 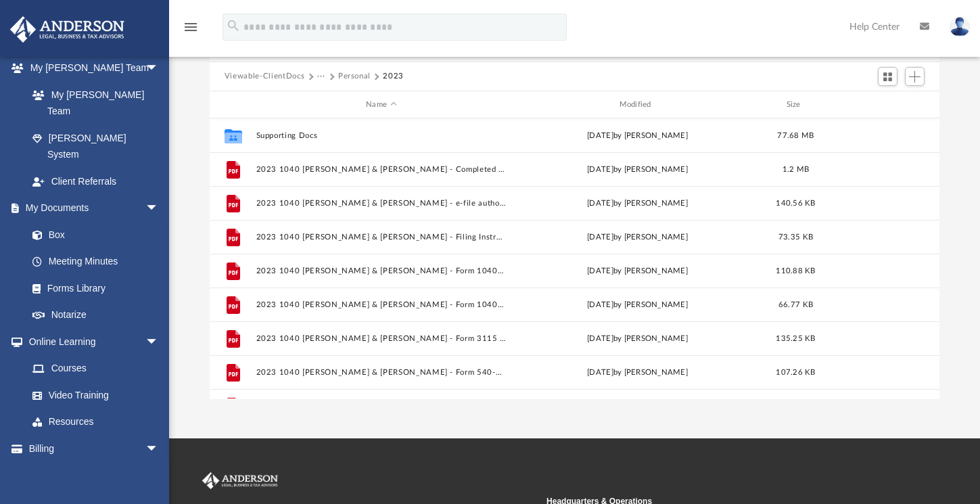 I want to click on a: Notarize, so click(x=95, y=316).